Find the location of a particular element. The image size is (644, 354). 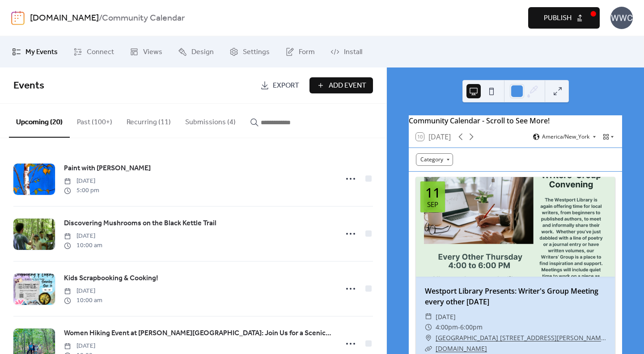

span: Publish is located at coordinates (558, 18).